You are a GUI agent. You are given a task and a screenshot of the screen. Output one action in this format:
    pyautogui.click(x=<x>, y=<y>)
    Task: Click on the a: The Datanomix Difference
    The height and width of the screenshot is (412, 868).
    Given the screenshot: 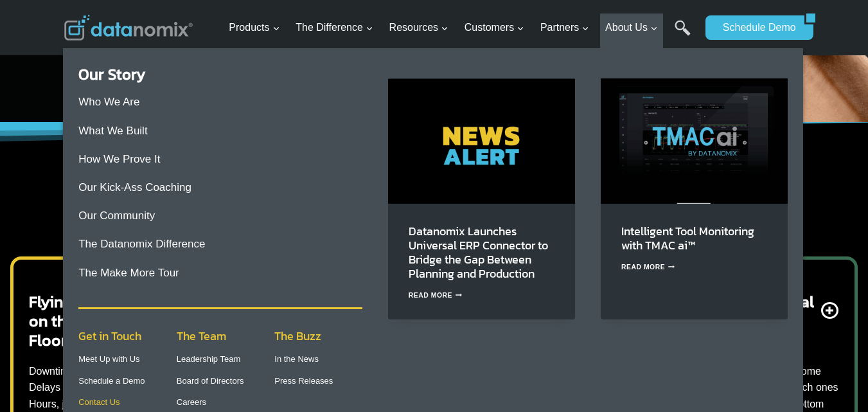 What is the action you would take?
    pyautogui.click(x=141, y=243)
    